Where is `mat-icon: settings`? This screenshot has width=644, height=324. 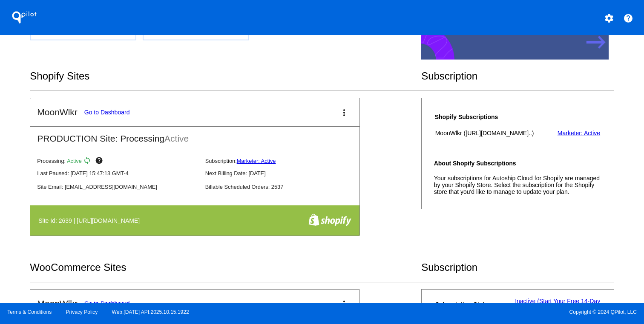 mat-icon: settings is located at coordinates (609, 18).